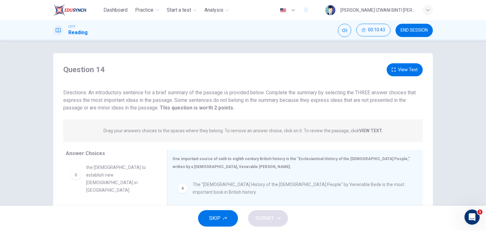 The height and width of the screenshot is (231, 486). What do you see at coordinates (183, 188) in the screenshot?
I see `div: A` at bounding box center [183, 188].